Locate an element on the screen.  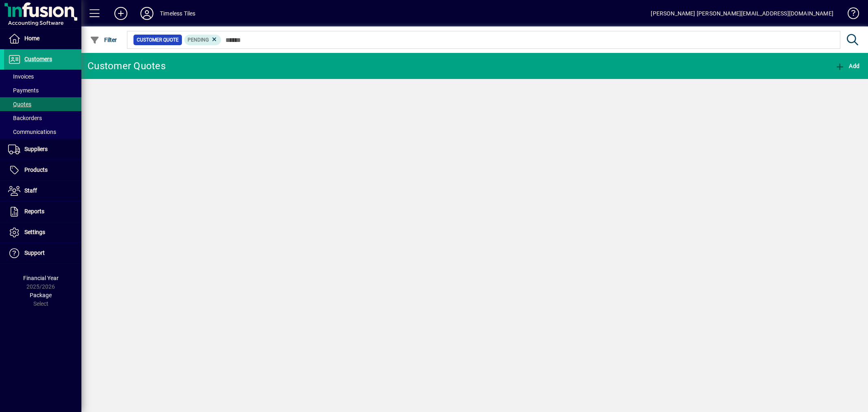
span: Staff is located at coordinates (30, 191).